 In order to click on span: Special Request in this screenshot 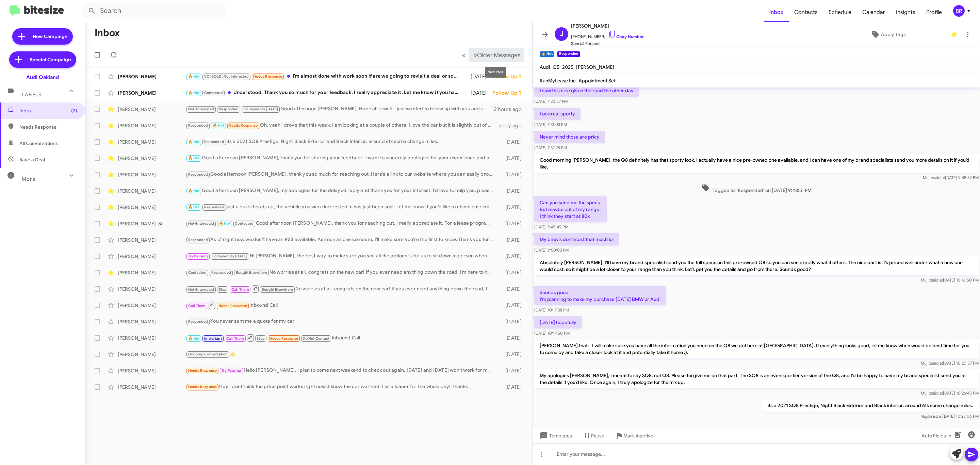, I will do `click(608, 43)`.